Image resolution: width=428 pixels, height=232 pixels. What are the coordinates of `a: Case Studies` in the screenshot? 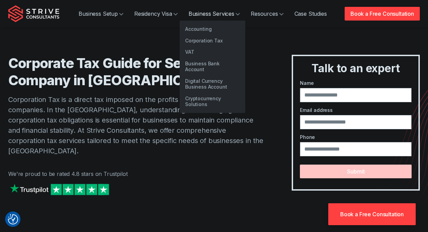 It's located at (311, 14).